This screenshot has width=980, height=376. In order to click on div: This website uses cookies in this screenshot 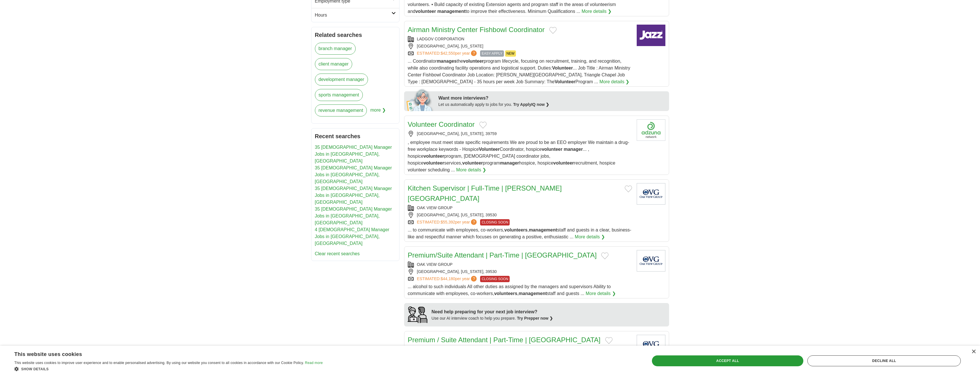, I will do `click(161, 354)`.